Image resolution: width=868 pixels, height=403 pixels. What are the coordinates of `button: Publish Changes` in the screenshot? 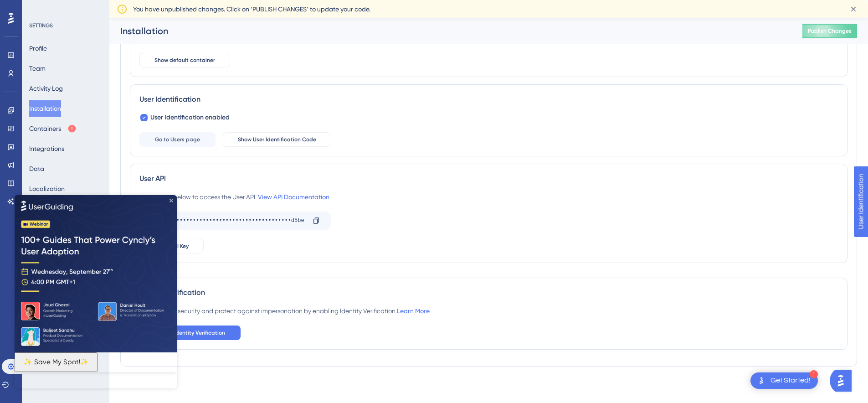 It's located at (830, 31).